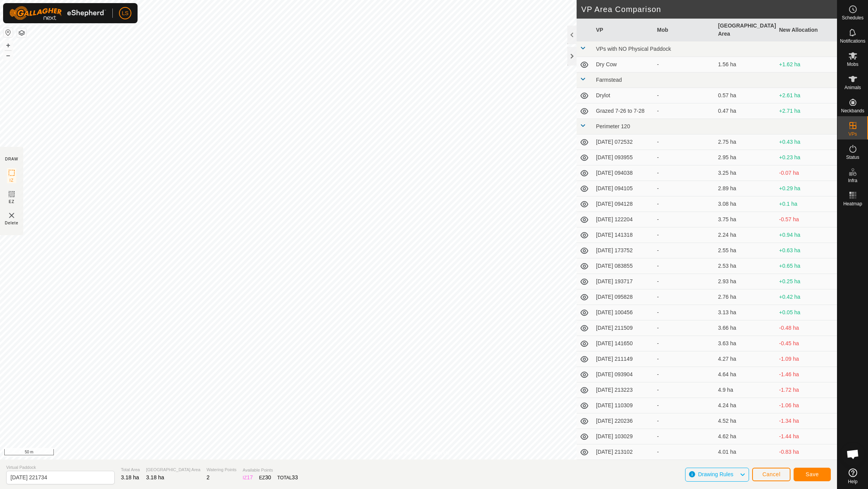 The width and height of the screenshot is (868, 489). What do you see at coordinates (746, 220) in the screenshot?
I see `td: 3.75 ha` at bounding box center [746, 220].